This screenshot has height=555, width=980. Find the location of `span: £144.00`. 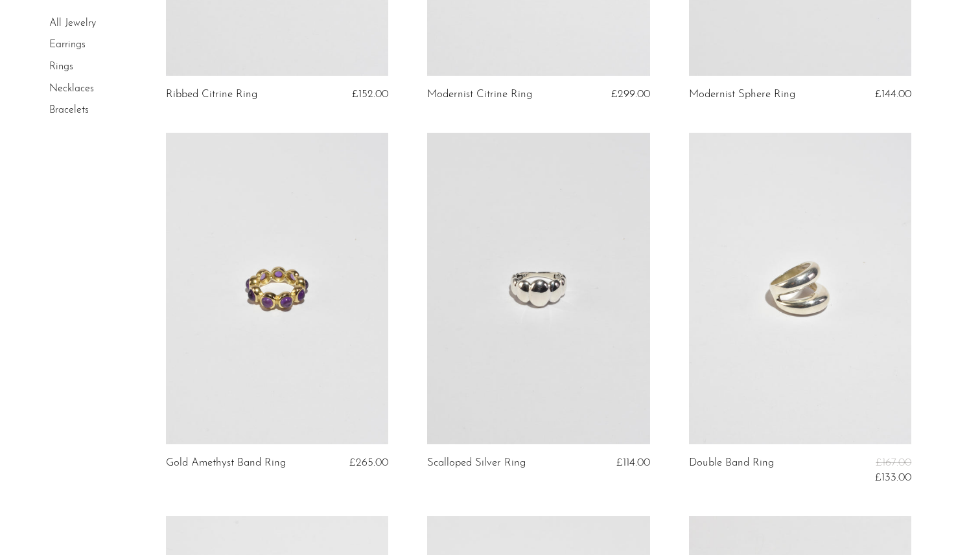

span: £144.00 is located at coordinates (894, 94).